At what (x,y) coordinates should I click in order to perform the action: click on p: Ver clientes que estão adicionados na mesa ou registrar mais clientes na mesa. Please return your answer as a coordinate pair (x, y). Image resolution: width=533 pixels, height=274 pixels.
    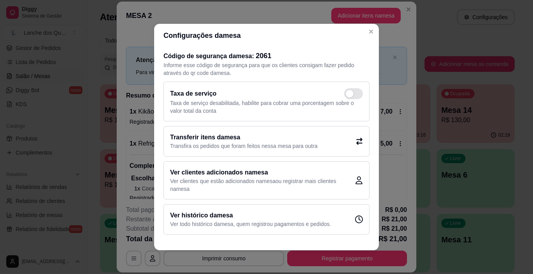
    Looking at the image, I should click on (262, 185).